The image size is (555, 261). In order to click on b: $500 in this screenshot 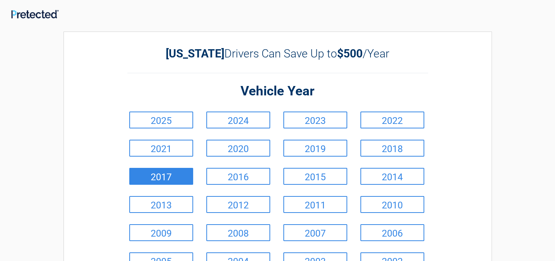, I will do `click(350, 53)`.